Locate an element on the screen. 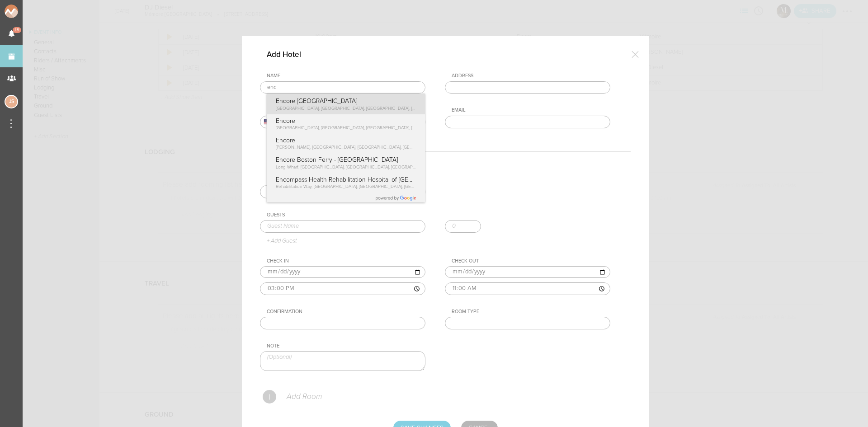 This screenshot has width=868, height=427. div: Email is located at coordinates (531, 110).